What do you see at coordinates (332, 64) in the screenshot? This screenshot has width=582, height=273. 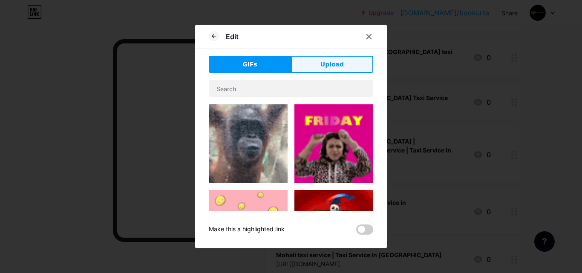 I see `span: Upload` at bounding box center [332, 64].